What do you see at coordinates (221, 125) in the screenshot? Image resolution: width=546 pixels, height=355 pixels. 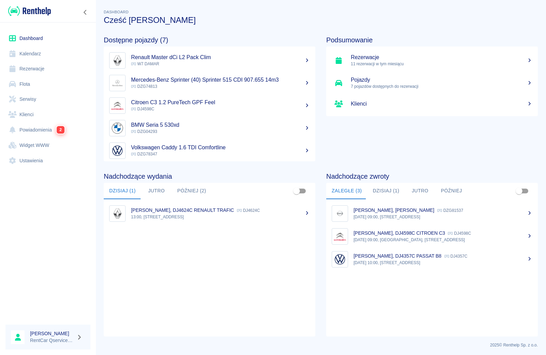 I see `h5: BMW Seria 5 530xd` at bounding box center [221, 125].